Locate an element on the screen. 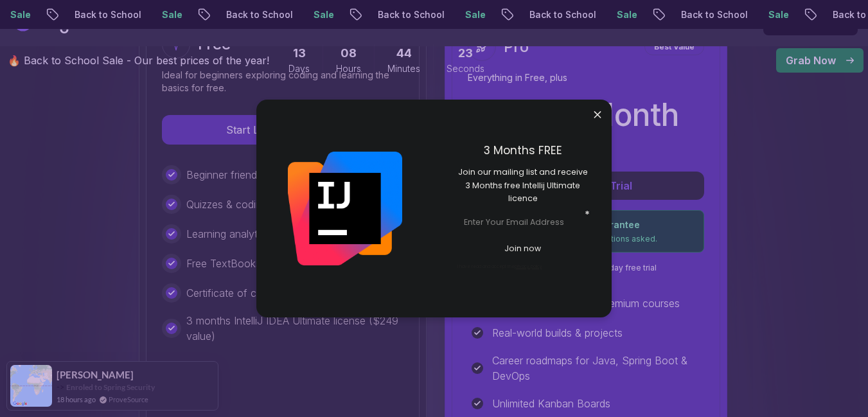 The height and width of the screenshot is (417, 868). span: 23 Seconds is located at coordinates (465, 54).